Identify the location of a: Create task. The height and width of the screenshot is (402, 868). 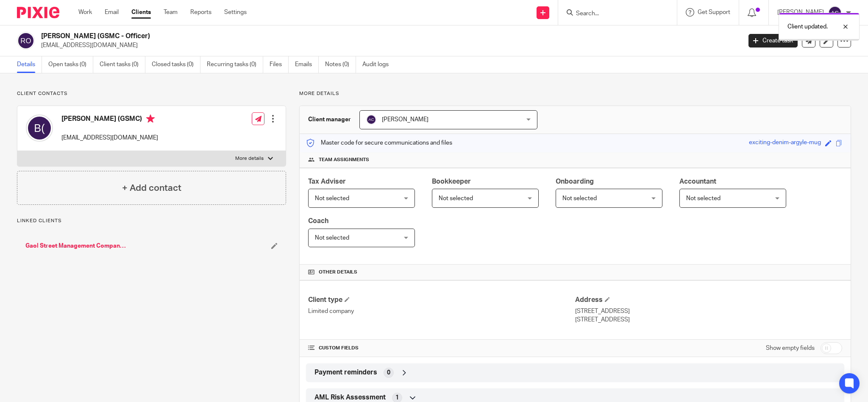
(773, 40).